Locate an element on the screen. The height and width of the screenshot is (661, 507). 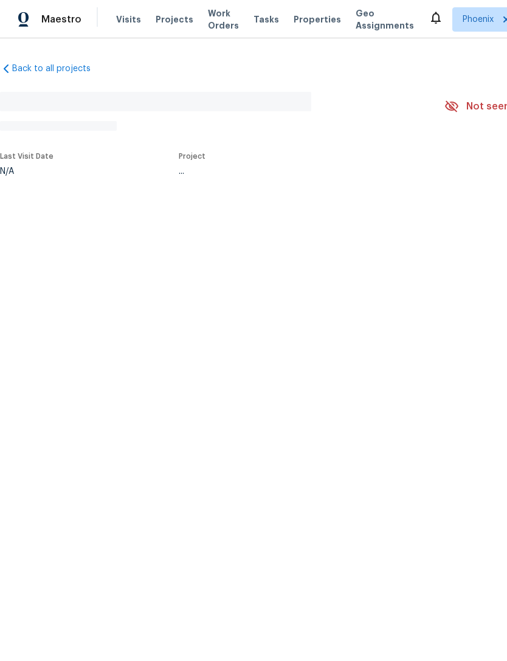
span: Project is located at coordinates (192, 156).